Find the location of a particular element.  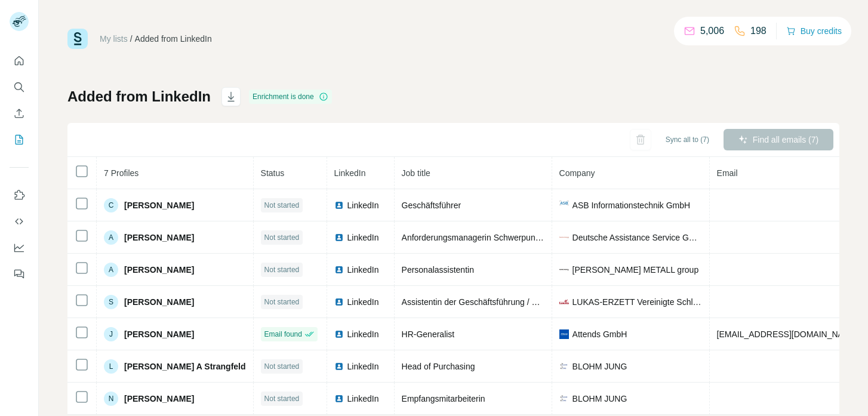

button: Sync all to (7) is located at coordinates (687, 140).